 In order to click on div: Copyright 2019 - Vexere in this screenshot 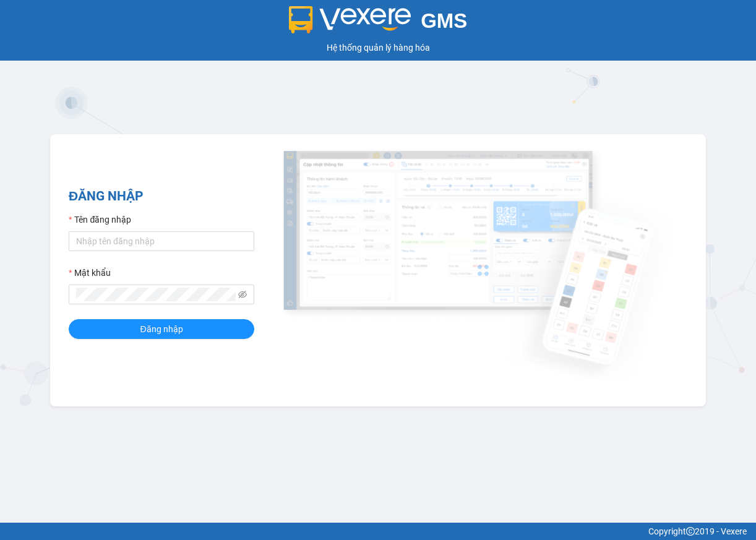, I will do `click(378, 531)`.